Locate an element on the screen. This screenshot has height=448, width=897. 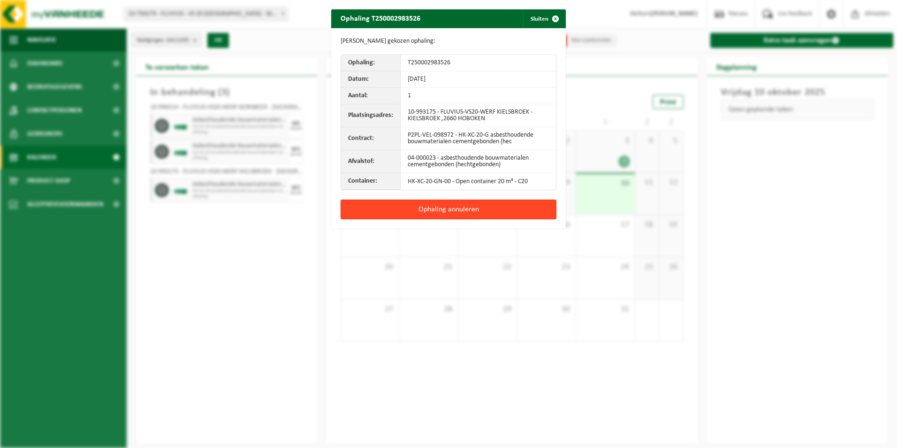
th: Plaatsingsadres: is located at coordinates (371, 115).